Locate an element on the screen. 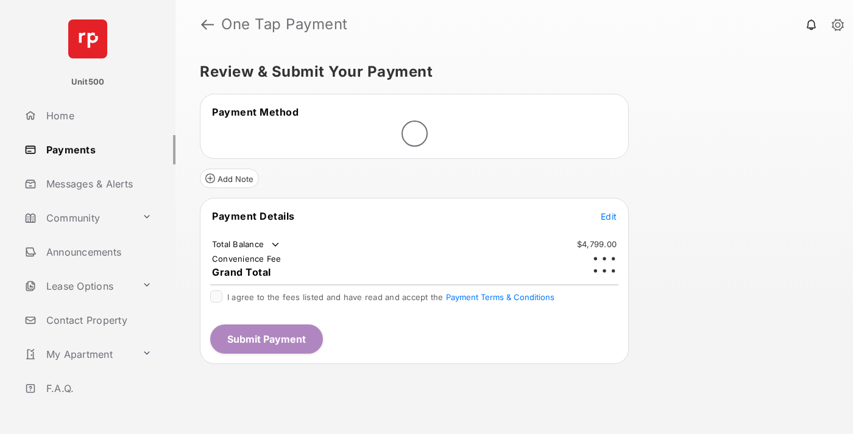 The width and height of the screenshot is (853, 434). a: Home is located at coordinates (97, 116).